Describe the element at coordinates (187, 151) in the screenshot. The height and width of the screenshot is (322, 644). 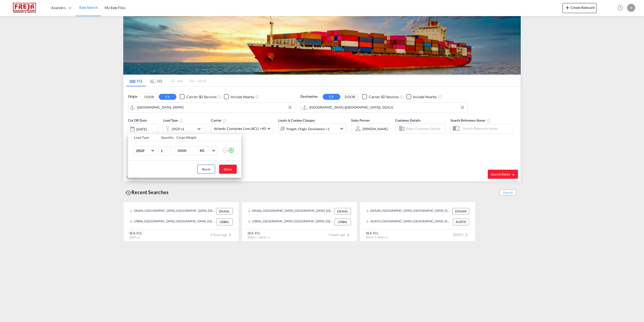
I see `input: Enter Weight` at that location.